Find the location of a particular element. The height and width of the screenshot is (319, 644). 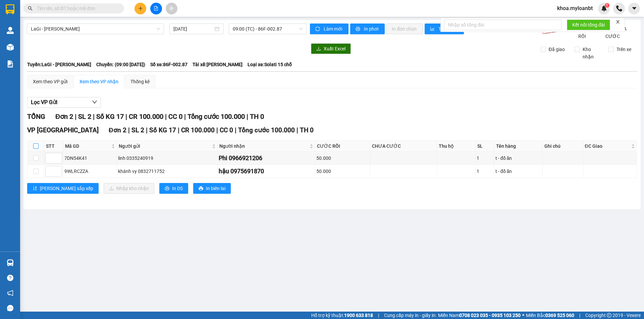

span: file-add is located at coordinates (156, 8).